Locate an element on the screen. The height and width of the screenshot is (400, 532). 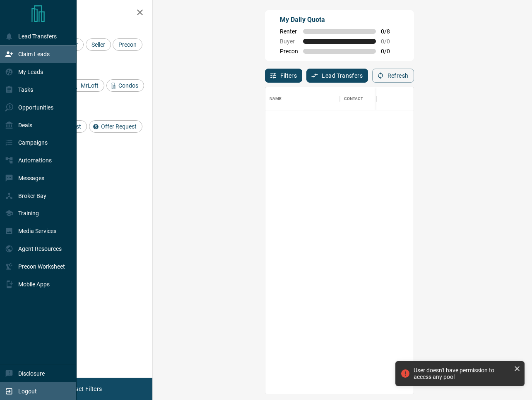
button: Lead Transfers is located at coordinates (337, 75).